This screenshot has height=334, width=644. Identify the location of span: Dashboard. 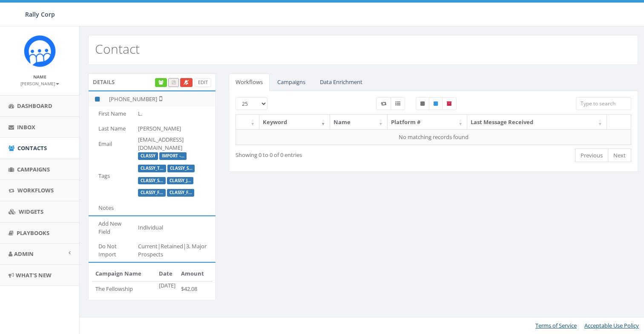
(35, 106).